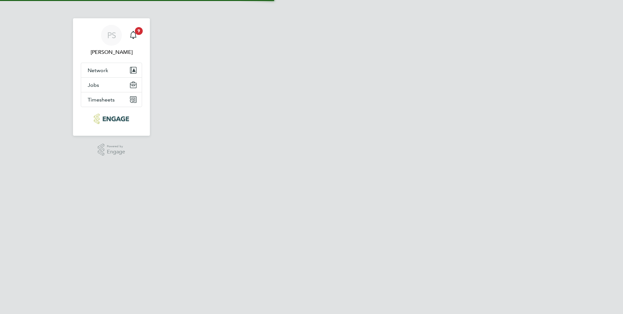 This screenshot has width=623, height=314. Describe the element at coordinates (111, 119) in the screenshot. I see `img: barnfieldconstruction-logo-retina.png` at that location.